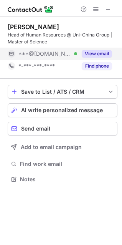  I want to click on span: Add to email campaign, so click(51, 147).